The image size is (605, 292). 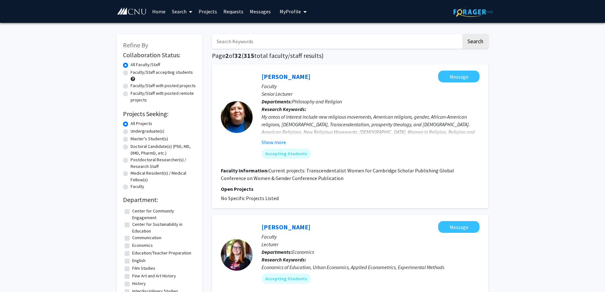 I want to click on label: Faculty/Staff accepting students, so click(x=162, y=72).